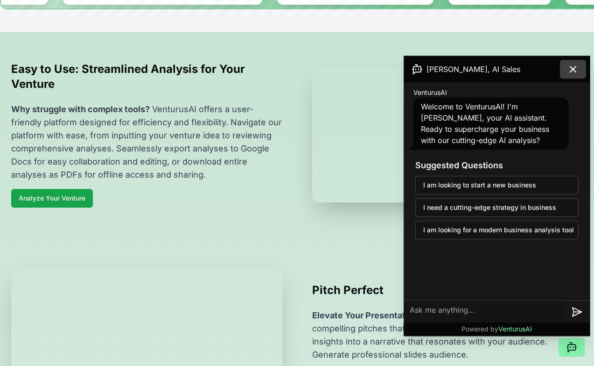 The width and height of the screenshot is (594, 366). What do you see at coordinates (497, 185) in the screenshot?
I see `button: I am looking to start a new business` at bounding box center [497, 185].